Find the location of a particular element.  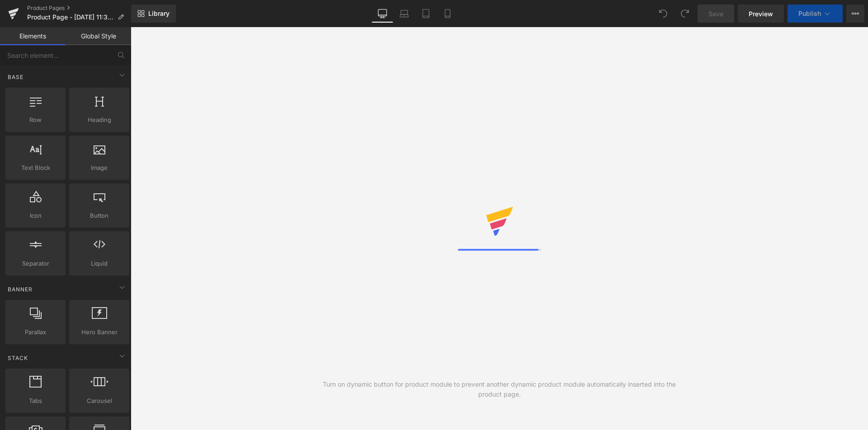

span: Banner is located at coordinates (20, 289).